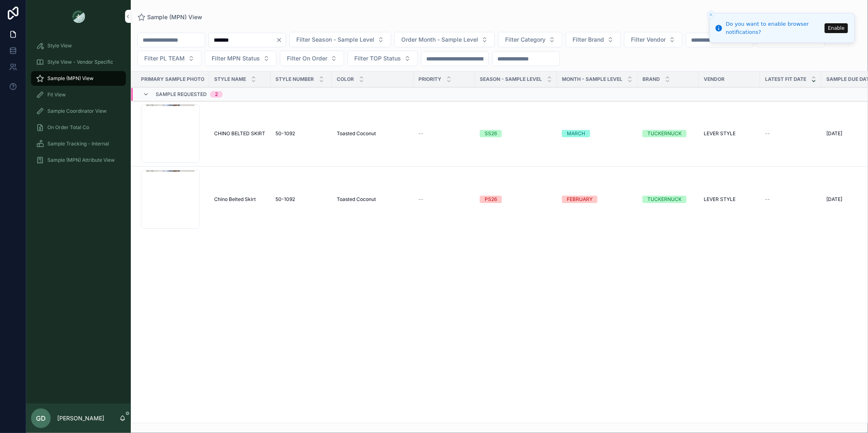  What do you see at coordinates (240, 134) in the screenshot?
I see `a: CHINO BELTED SKIRT` at bounding box center [240, 134].